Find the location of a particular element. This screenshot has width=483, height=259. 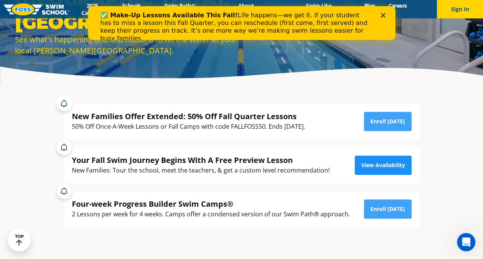

img: FOSS Swim School Logo is located at coordinates (37, 9).